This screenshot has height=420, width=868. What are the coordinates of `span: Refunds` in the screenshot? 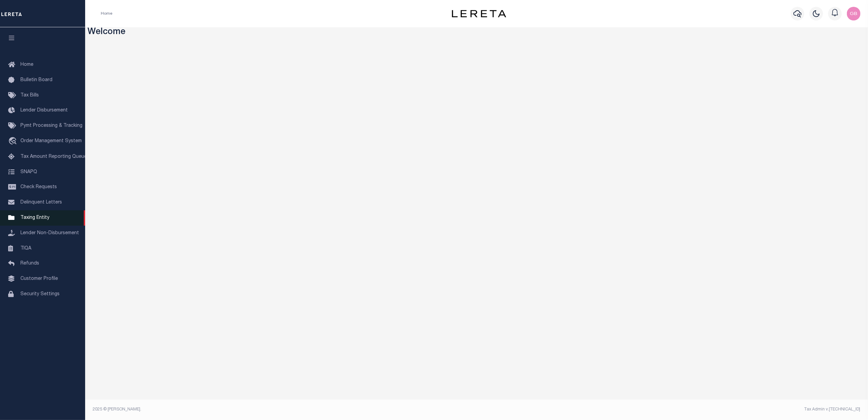 It's located at (29, 264).